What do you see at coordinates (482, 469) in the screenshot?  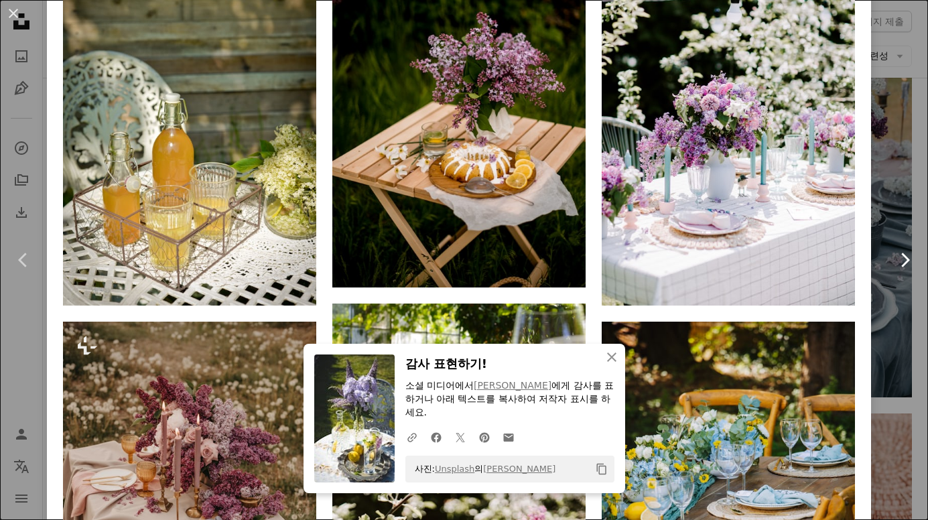 I see `span: 사진: 의` at bounding box center [482, 469].